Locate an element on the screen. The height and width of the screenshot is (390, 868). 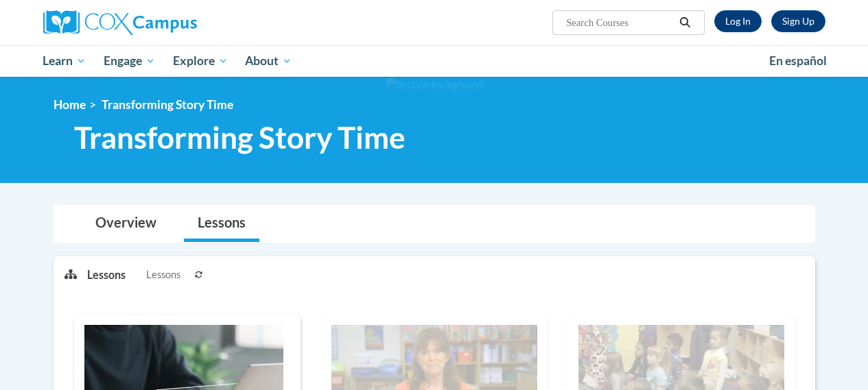
span: En español is located at coordinates (798, 60).